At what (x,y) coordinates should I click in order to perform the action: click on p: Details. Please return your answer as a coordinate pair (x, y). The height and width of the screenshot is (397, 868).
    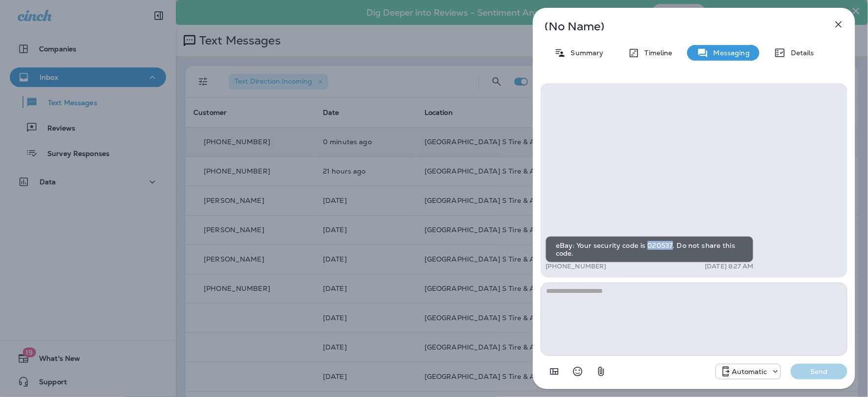
    Looking at the image, I should click on (800, 53).